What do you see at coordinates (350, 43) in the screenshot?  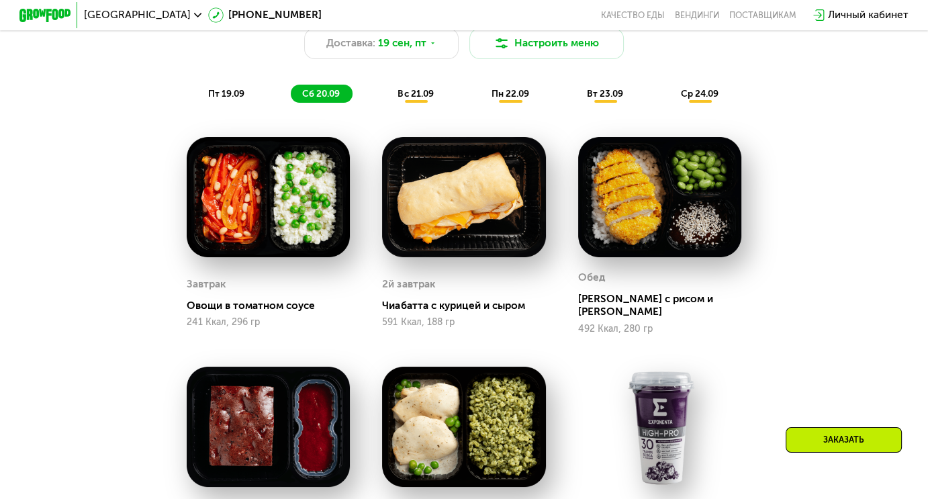 I see `span: Доставка:` at bounding box center [350, 43].